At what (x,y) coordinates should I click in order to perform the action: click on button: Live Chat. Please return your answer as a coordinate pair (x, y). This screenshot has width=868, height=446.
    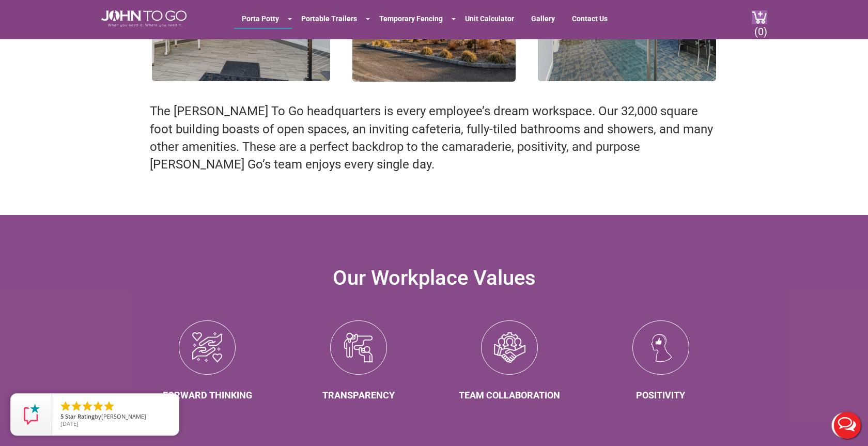
    Looking at the image, I should click on (848, 426).